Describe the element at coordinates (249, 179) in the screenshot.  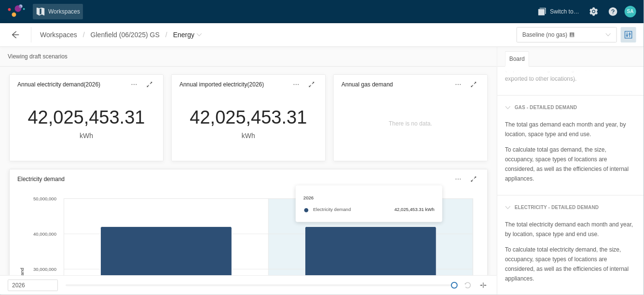
I see `div: Electricity demand` at that location.